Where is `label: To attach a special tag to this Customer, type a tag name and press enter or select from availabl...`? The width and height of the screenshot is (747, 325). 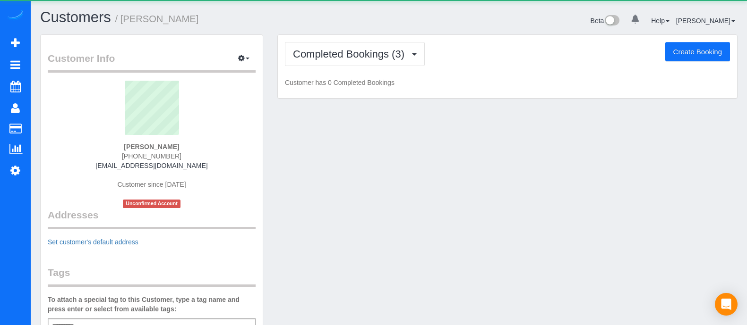
label: To attach a special tag to this Customer, type a tag name and press enter or select from availabl... is located at coordinates (152, 305).